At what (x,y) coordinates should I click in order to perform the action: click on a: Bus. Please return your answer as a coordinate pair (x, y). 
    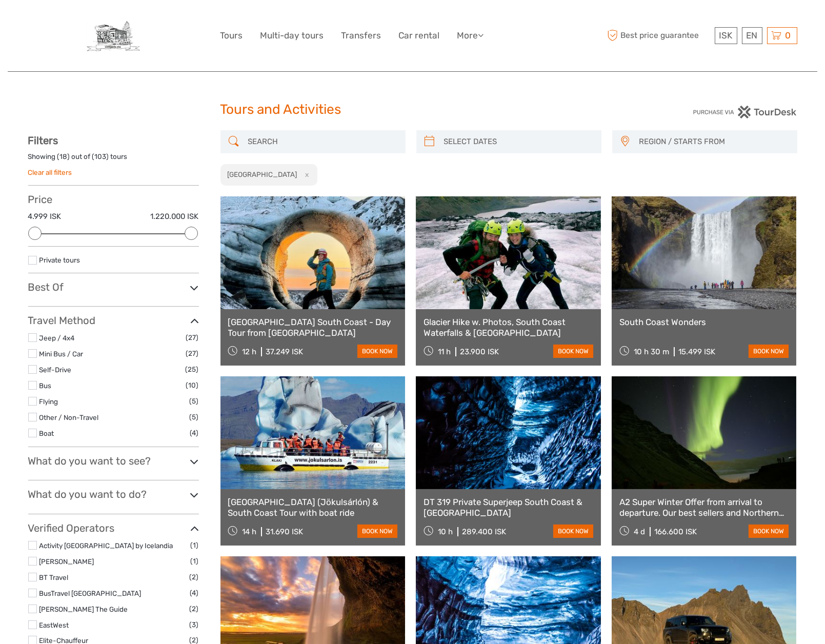
    Looking at the image, I should click on (45, 385).